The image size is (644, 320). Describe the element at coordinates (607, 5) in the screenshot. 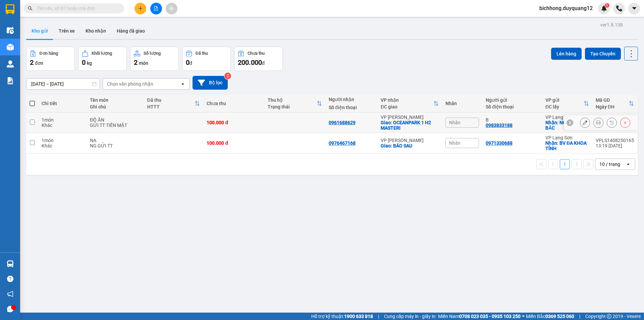

I see `sup: 1` at that location.